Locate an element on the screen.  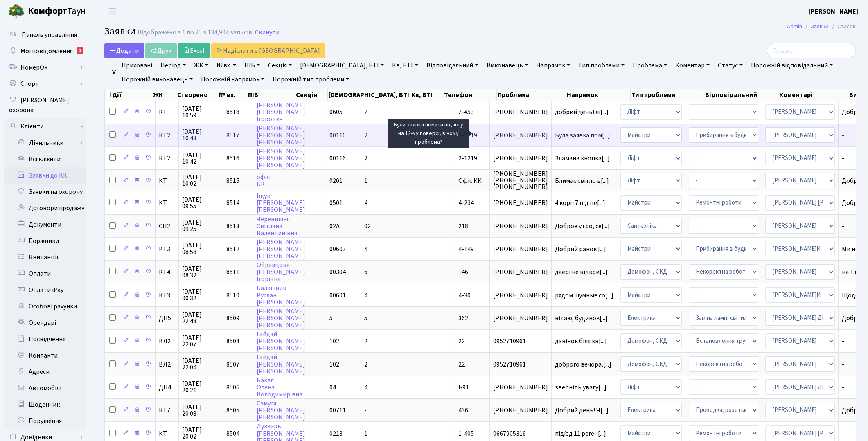
button: Переключити навігацію is located at coordinates (112, 11).